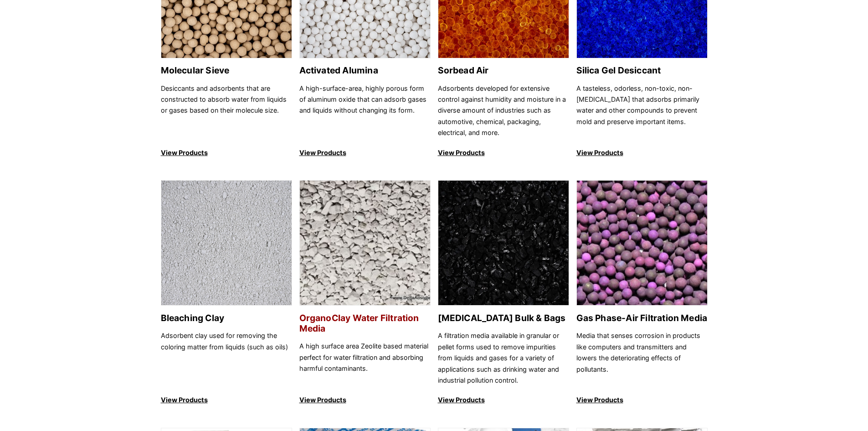  I want to click on img: Activated Carbon Bulk & Bags, so click(504, 243).